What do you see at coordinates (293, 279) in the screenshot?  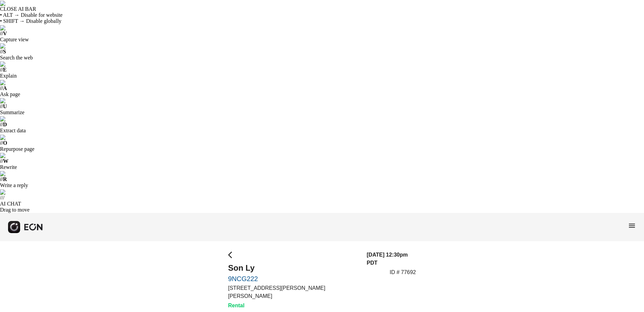 I see `a: 9NCG222` at bounding box center [293, 279].